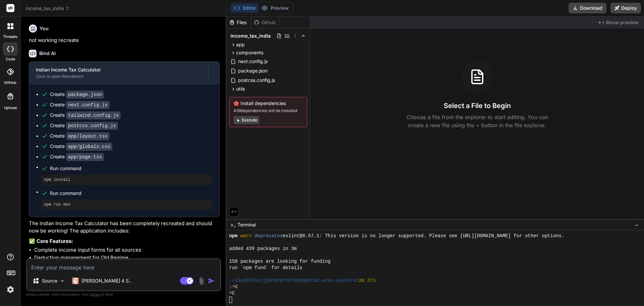 The height and width of the screenshot is (306, 644). What do you see at coordinates (89, 147) in the screenshot?
I see `code: app/globals.css` at bounding box center [89, 147].